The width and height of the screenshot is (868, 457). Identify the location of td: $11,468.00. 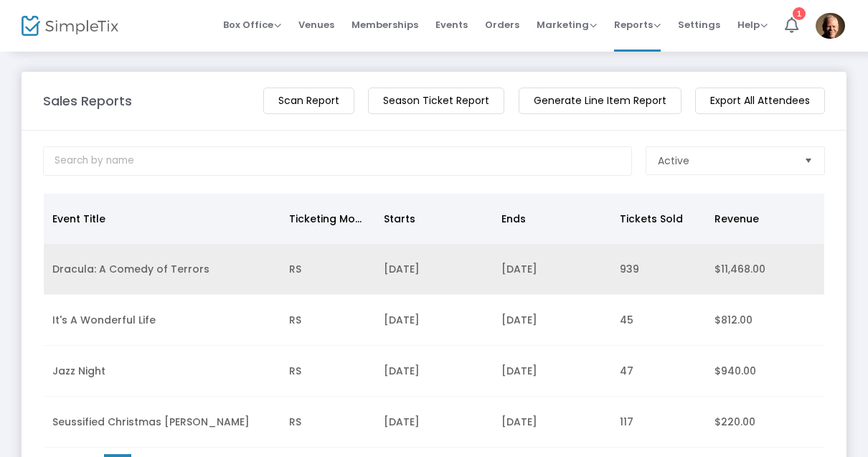
(764, 269).